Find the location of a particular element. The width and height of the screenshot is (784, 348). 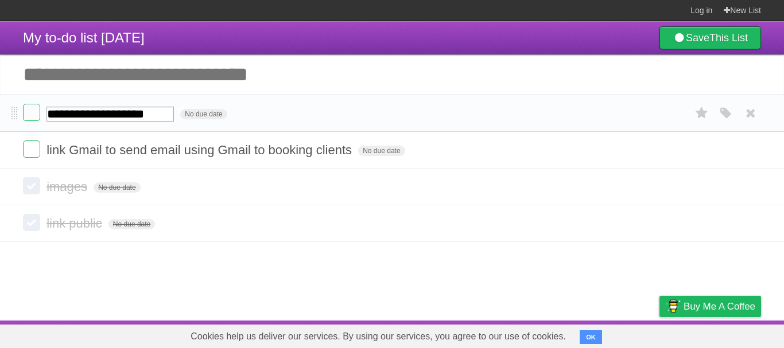

a: Developers is located at coordinates (567, 334).